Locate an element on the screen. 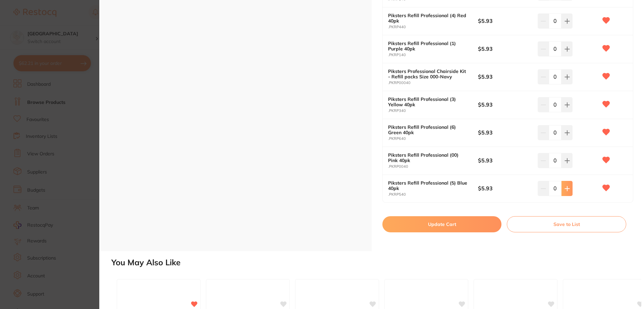 The height and width of the screenshot is (309, 644). button: Save to List is located at coordinates (567, 224).